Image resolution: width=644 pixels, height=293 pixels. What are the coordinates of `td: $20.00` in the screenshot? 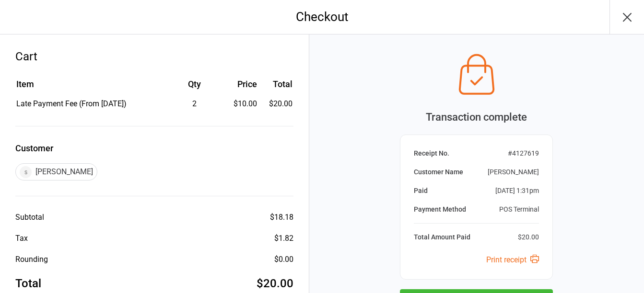 It's located at (277, 104).